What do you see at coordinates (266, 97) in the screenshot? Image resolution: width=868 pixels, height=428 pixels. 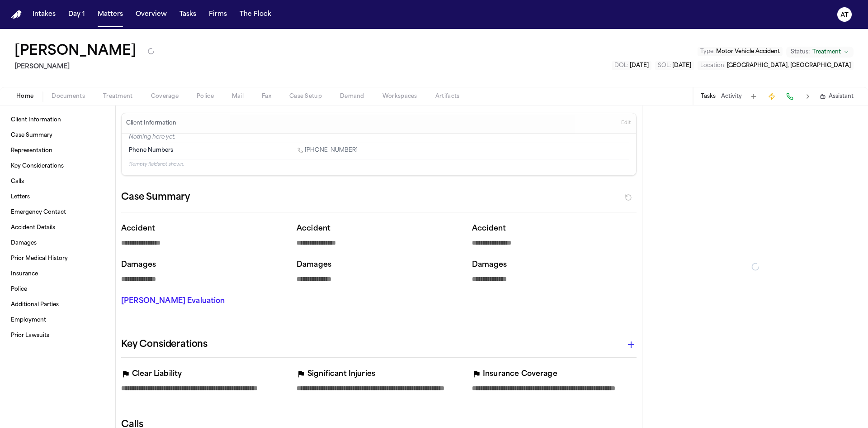 I see `span: Fax` at bounding box center [266, 97].